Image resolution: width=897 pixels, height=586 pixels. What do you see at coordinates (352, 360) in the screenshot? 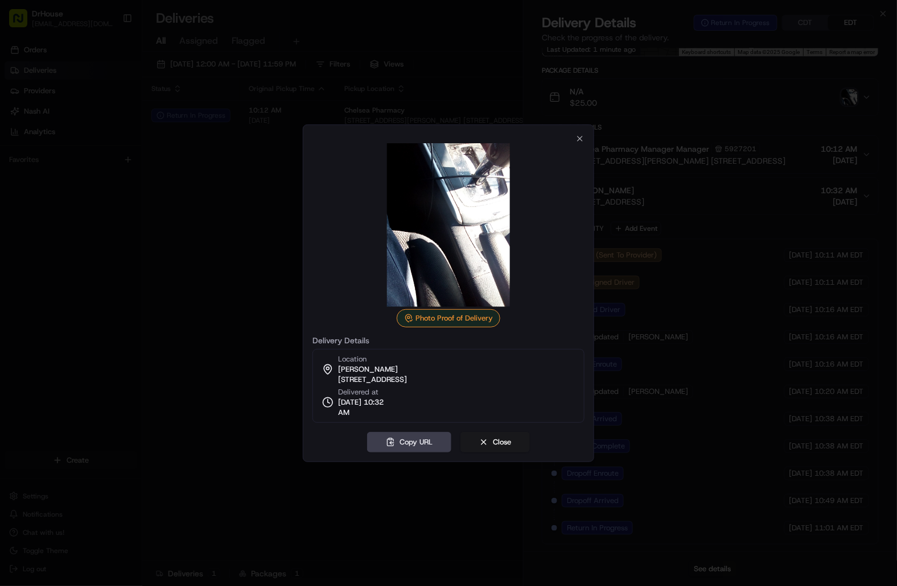
I see `span: Location` at bounding box center [352, 360].